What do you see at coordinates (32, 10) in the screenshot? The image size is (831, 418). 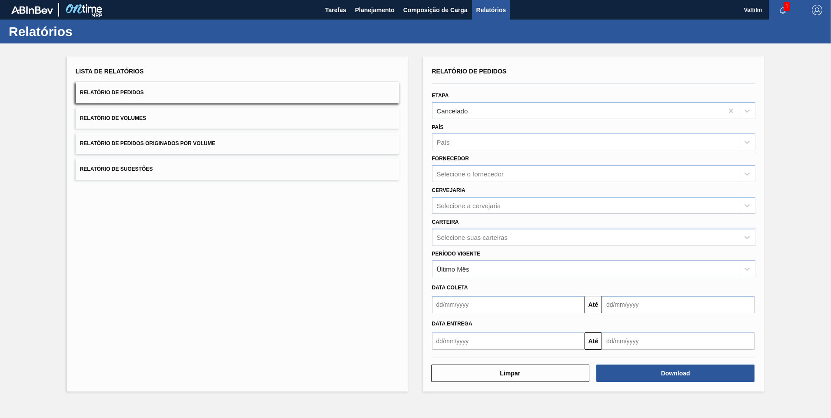 I see `img: TNhmsLtSVTkK8tSr43FrP2fwEKptu5GPRR3wAAAABJRU5ErkJggg==` at bounding box center [32, 10].